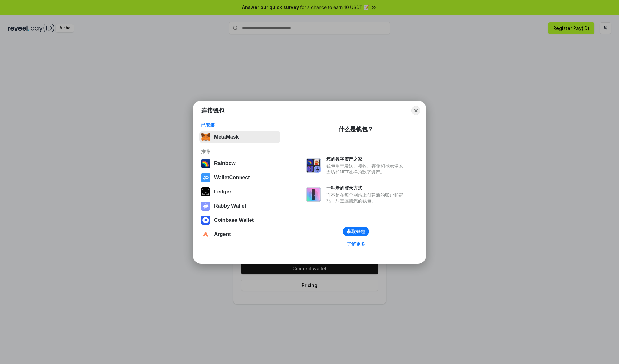 This screenshot has width=619, height=364. Describe the element at coordinates (240, 137) in the screenshot. I see `button: MetaMask` at that location.